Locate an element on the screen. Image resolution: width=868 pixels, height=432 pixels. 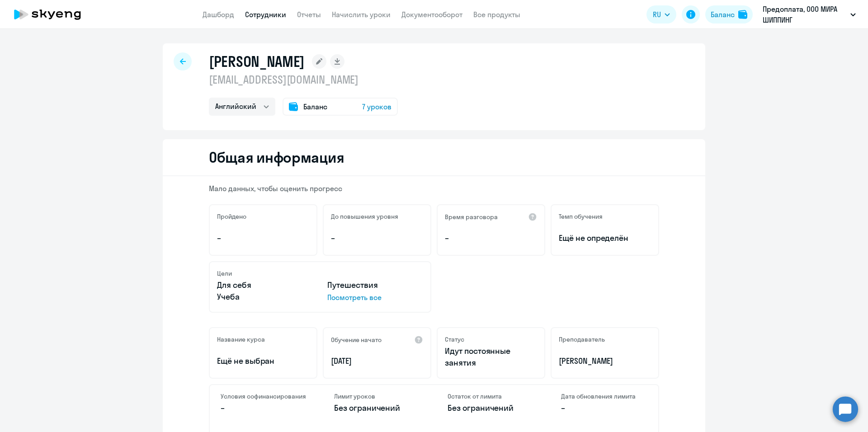
p: Идут постоянные занятия is located at coordinates (491, 357).